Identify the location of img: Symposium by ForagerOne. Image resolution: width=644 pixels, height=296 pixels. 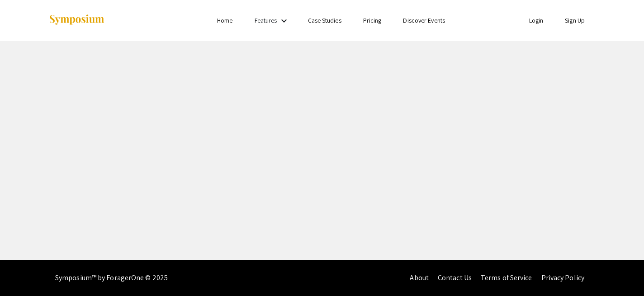
(76, 20).